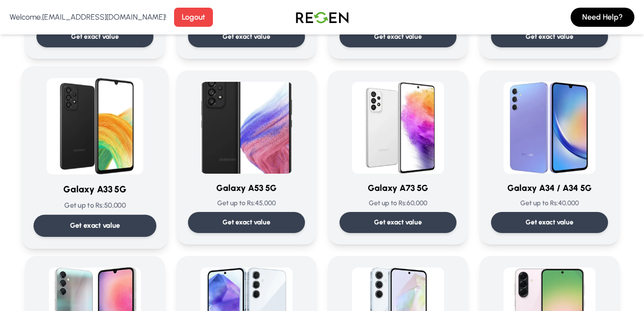  Describe the element at coordinates (193, 17) in the screenshot. I see `button: Logout` at that location.